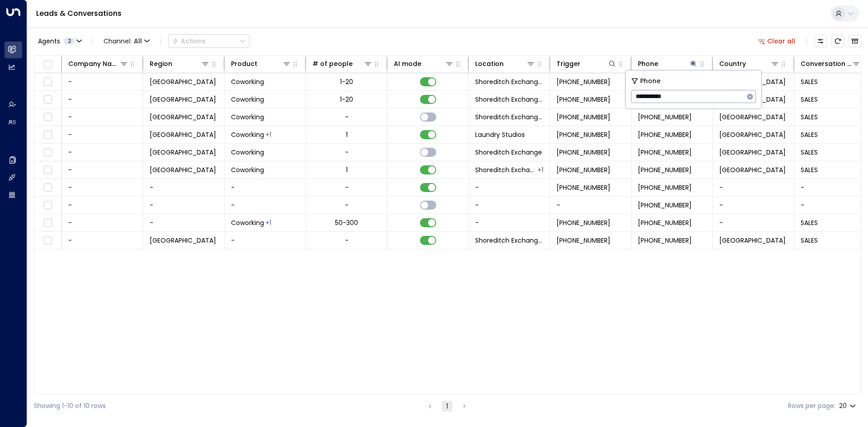  Describe the element at coordinates (127, 41) in the screenshot. I see `span: Channel:` at that location.